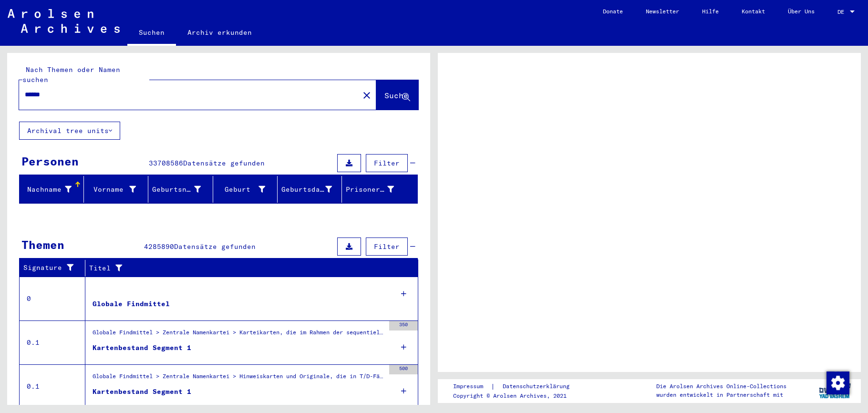  What do you see at coordinates (116, 189) in the screenshot?
I see `mat-header-cell: Vorname` at bounding box center [116, 189].